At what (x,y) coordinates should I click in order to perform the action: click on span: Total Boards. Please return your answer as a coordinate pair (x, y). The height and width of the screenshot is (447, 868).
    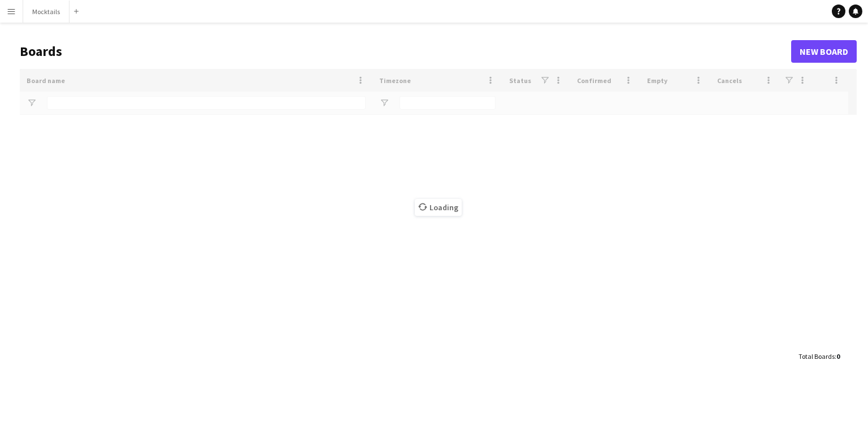
    Looking at the image, I should click on (816, 356).